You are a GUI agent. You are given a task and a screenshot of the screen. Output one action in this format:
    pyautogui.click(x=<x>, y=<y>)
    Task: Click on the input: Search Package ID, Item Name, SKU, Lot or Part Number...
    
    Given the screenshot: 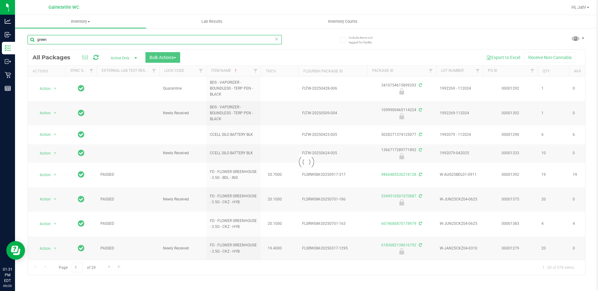 What is the action you would take?
    pyautogui.click(x=154, y=40)
    